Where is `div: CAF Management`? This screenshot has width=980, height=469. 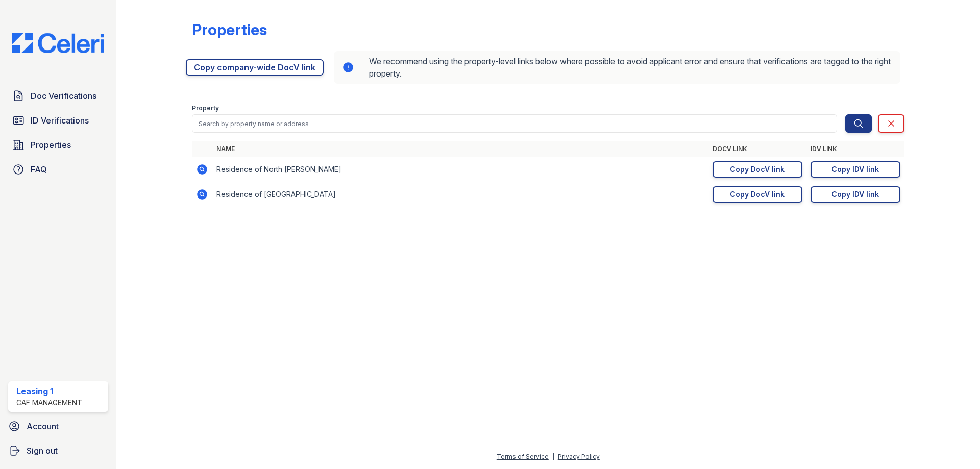 div: CAF Management is located at coordinates (49, 403).